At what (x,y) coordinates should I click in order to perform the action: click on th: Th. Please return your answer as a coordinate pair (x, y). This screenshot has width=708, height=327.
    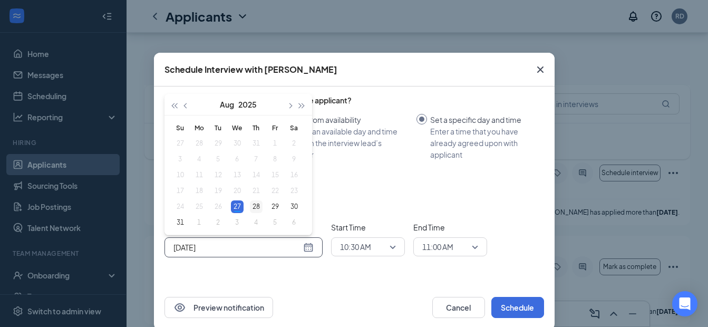
    Looking at the image, I should click on (256, 128).